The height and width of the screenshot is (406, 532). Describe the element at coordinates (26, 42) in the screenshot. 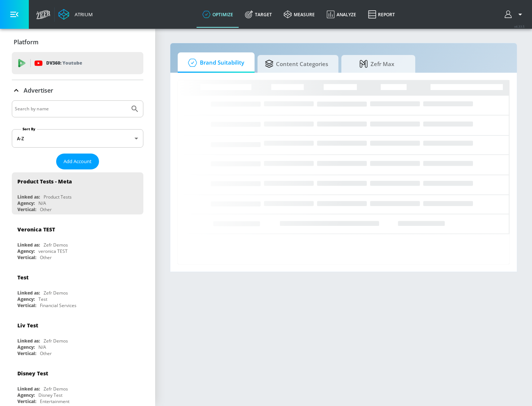

I see `p: Platform` at that location.